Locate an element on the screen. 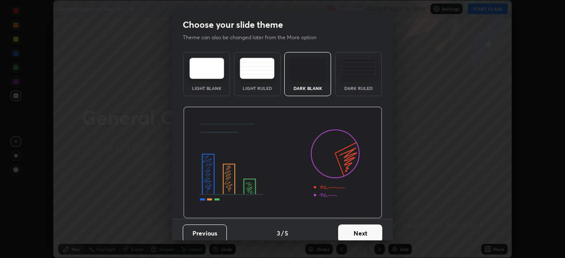  p: Theme can also be changed later from the More option is located at coordinates (254, 38).